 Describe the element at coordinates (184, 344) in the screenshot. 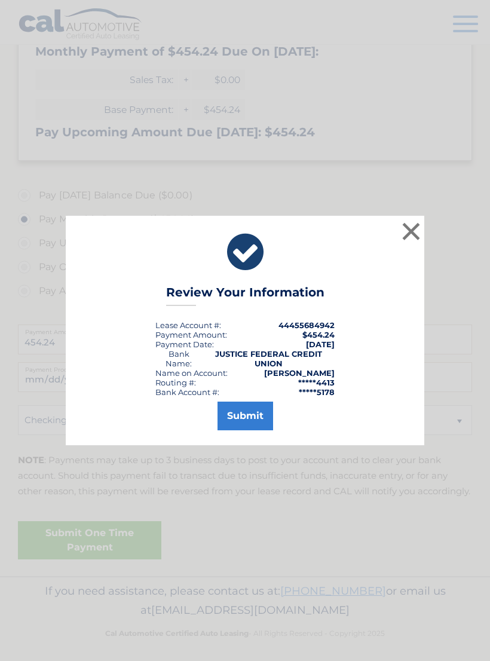

I see `span: Payment Date` at that location.